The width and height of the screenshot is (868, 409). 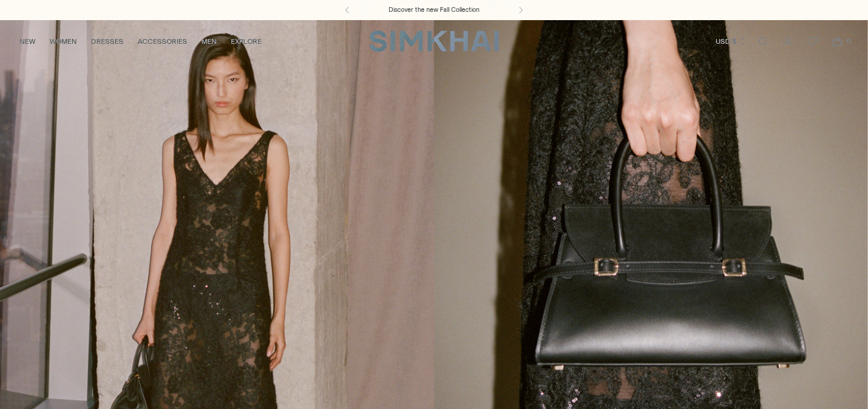 I want to click on a: MEN, so click(x=209, y=41).